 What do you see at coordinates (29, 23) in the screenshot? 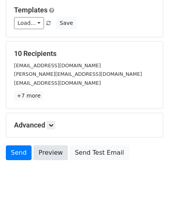
I see `a: Load...` at bounding box center [29, 23].